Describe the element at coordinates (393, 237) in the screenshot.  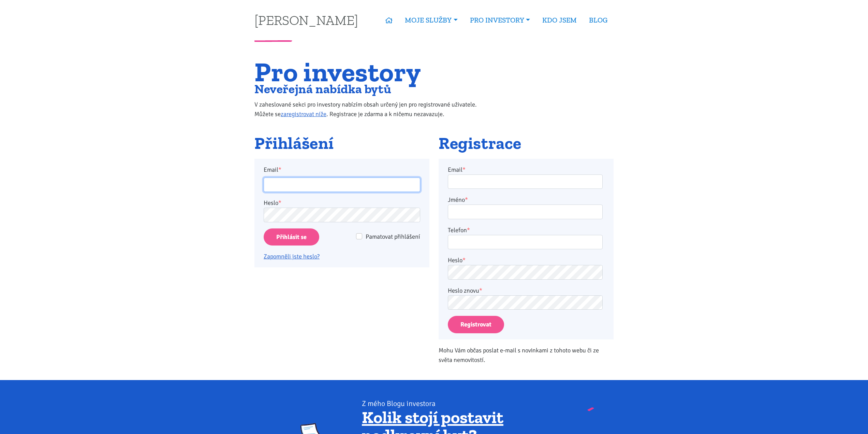
I see `span: Pamatovat přihlášení` at that location.